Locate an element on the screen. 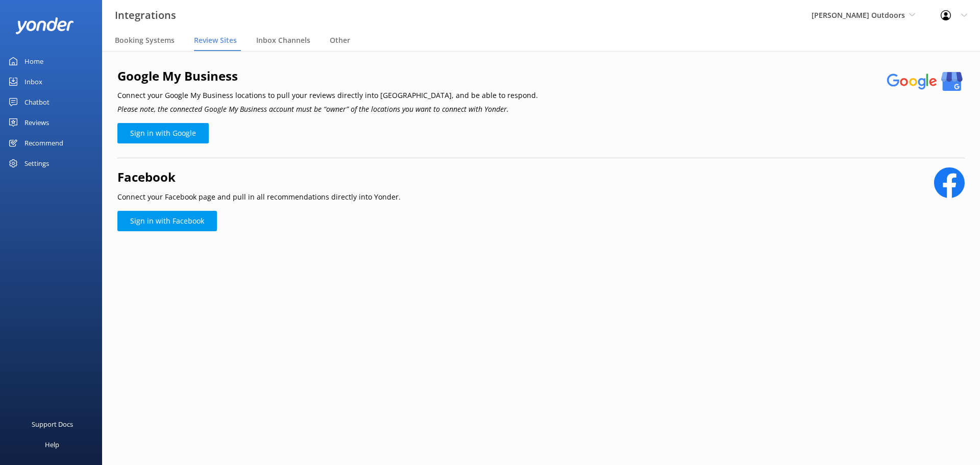  div: Support Docs is located at coordinates (52, 425).